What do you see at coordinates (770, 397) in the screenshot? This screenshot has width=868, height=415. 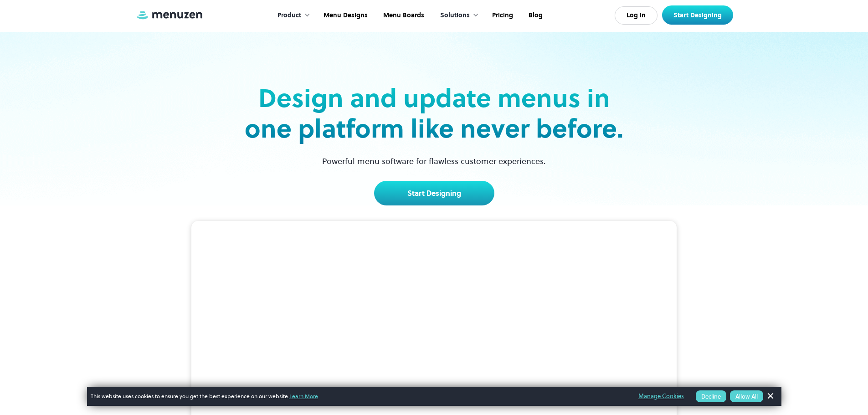 I see `a: Dismiss Banner` at bounding box center [770, 397].